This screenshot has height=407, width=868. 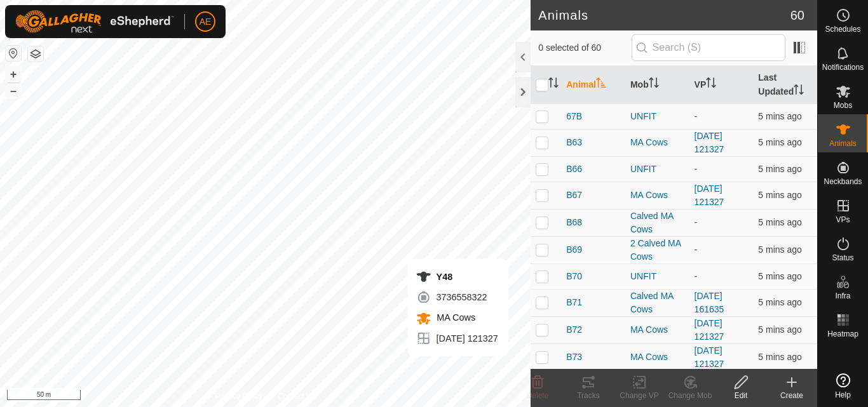 What do you see at coordinates (842, 219) in the screenshot?
I see `span: VPs` at bounding box center [842, 219].